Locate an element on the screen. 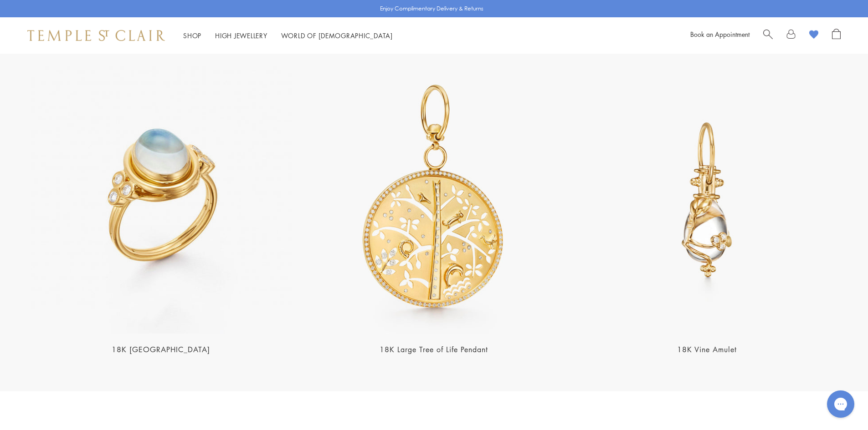  a: ShopShop is located at coordinates (192, 36).